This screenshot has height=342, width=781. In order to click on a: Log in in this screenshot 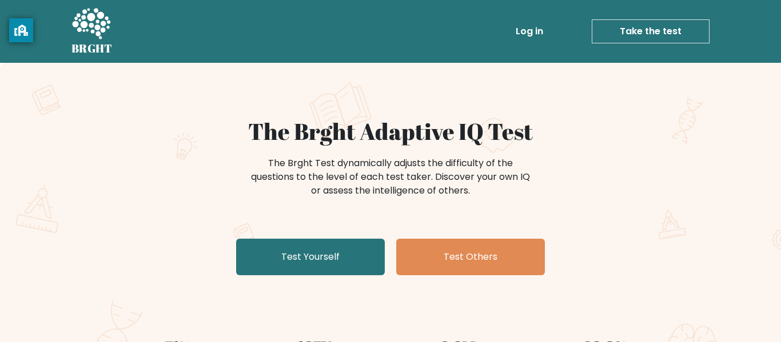, I will do `click(529, 31)`.